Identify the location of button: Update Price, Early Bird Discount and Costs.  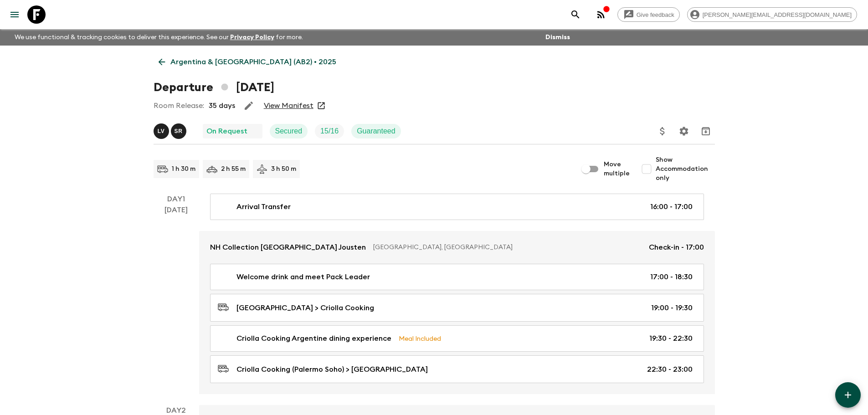
(663, 131).